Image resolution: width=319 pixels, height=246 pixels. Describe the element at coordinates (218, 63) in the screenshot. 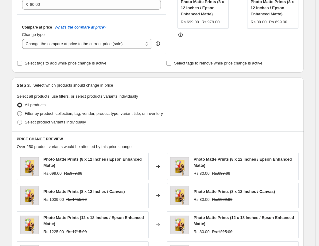

I see `span: Select tags to remove while price change is active` at that location.